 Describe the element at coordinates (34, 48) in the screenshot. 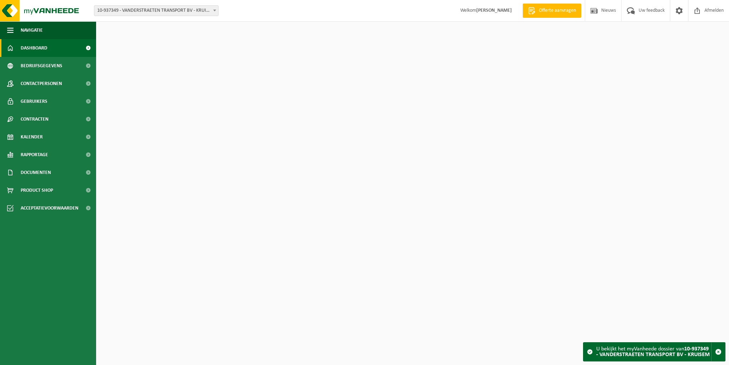

I see `span: Dashboard` at that location.